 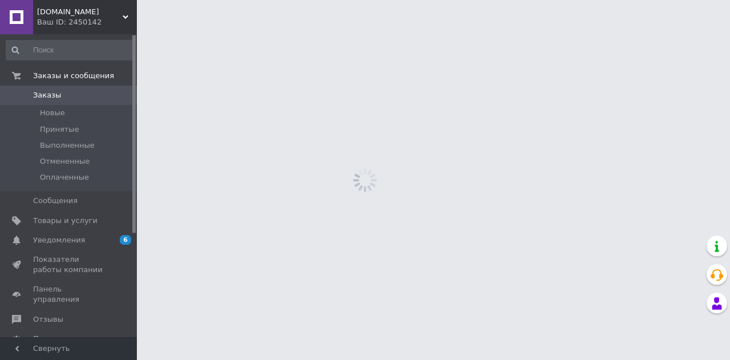 I want to click on span: Заказы и сообщения, so click(x=74, y=76).